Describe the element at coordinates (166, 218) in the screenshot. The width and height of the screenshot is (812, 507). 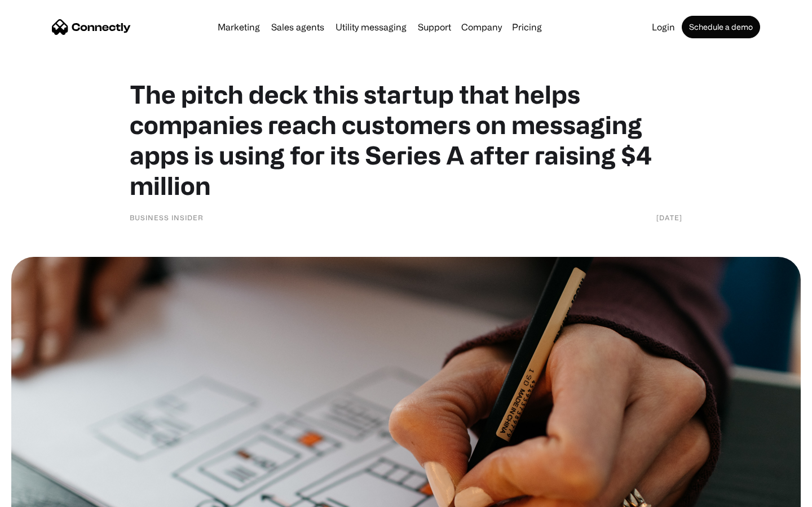
I see `div: Business Insider` at that location.